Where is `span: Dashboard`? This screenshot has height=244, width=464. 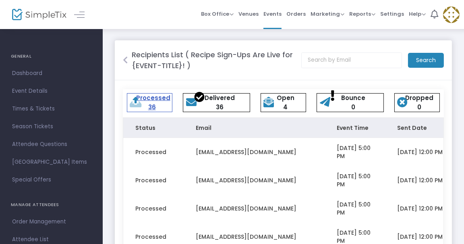
span: Dashboard is located at coordinates (51, 73).